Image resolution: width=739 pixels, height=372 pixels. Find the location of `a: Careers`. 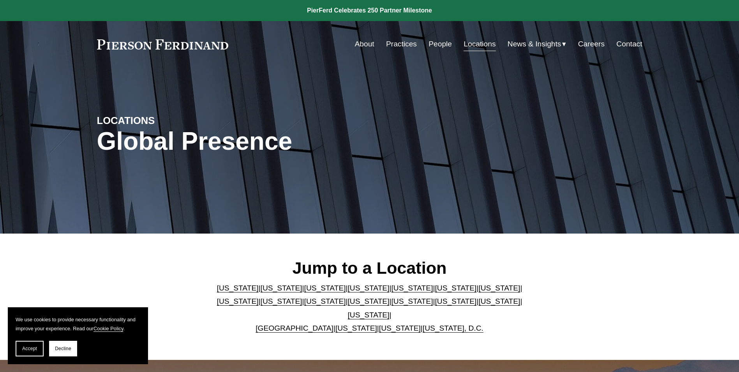

a: Careers is located at coordinates (591, 44).